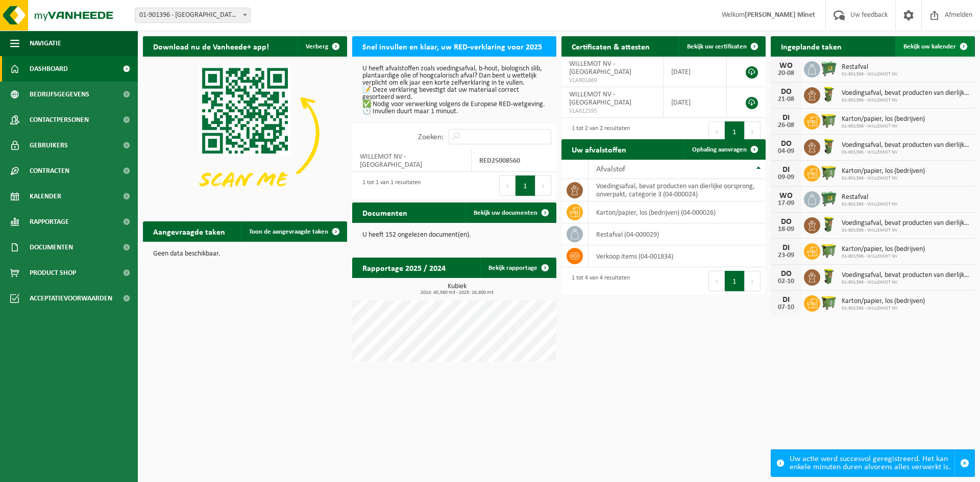 This screenshot has width=980, height=482. I want to click on div: 18-09, so click(786, 229).